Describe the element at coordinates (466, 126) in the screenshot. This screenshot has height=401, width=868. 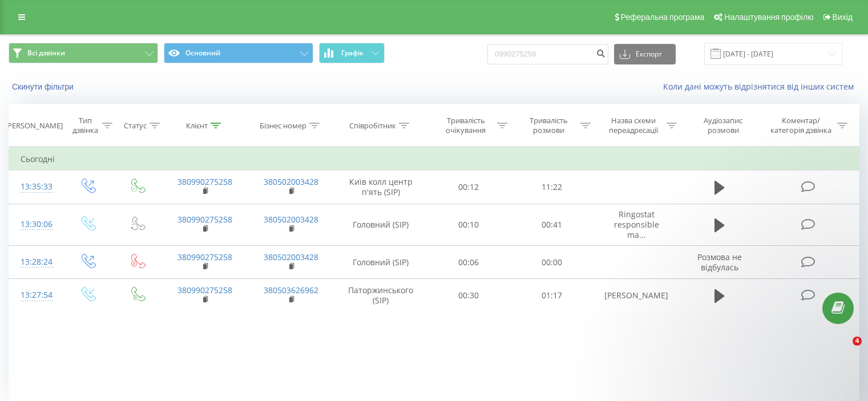
I see `div: Тривалість очікування` at that location.